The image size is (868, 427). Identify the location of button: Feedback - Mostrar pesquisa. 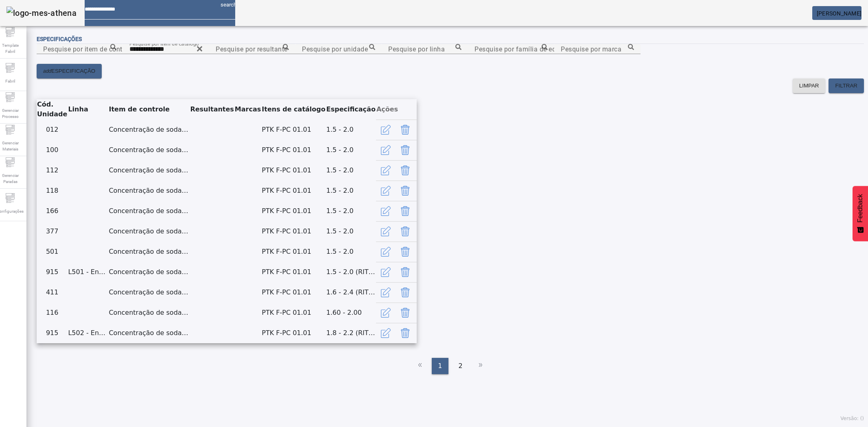
(860, 214).